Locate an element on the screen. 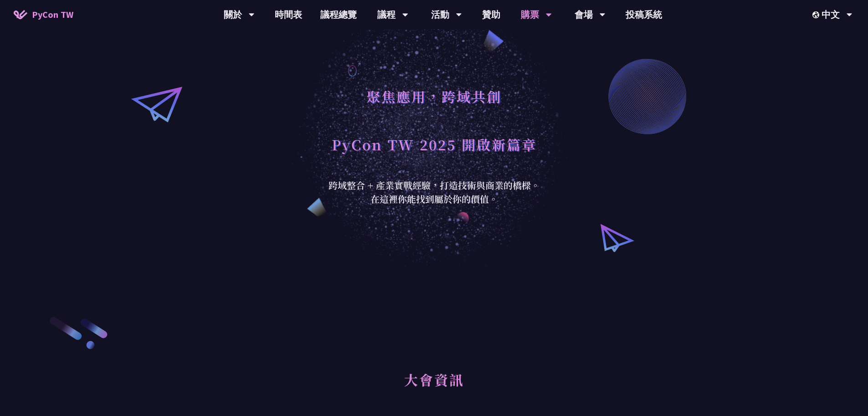 The width and height of the screenshot is (868, 416). div: 跨域整合 + 產業實戰經驗，打造技術與商業的橋樑。 在這裡你能找到屬於你的價值。 is located at coordinates (434, 192).